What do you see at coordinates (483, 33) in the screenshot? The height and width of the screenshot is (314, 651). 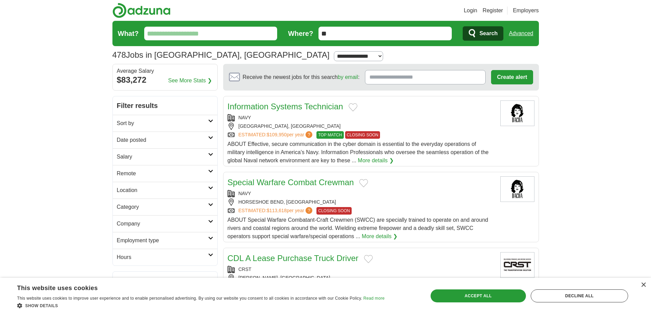 I see `button: Search` at bounding box center [483, 33].